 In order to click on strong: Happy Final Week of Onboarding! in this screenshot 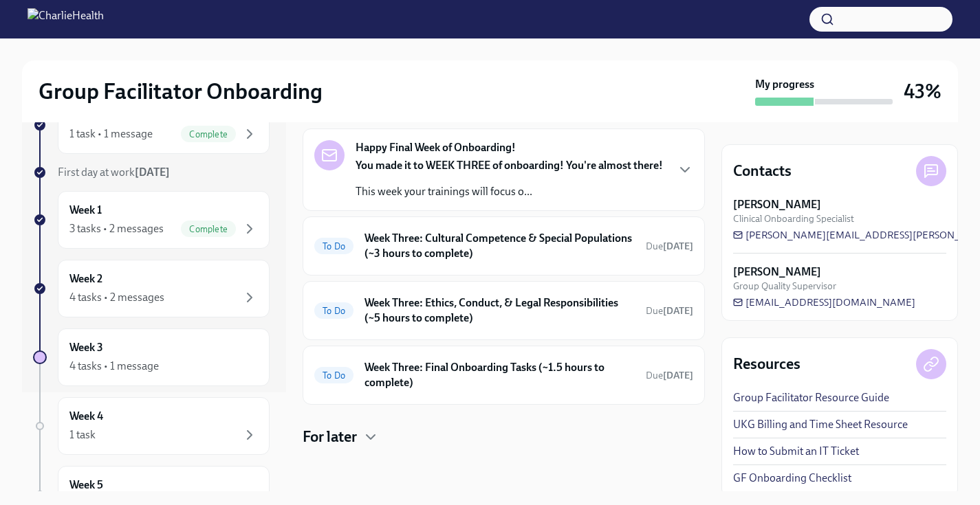, I will do `click(435, 147)`.